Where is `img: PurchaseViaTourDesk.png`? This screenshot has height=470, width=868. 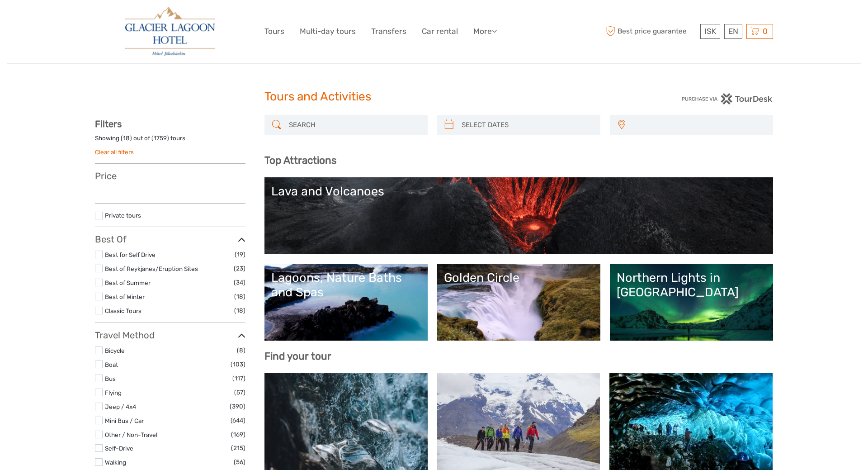 img: PurchaseViaTourDesk.png is located at coordinates (727, 98).